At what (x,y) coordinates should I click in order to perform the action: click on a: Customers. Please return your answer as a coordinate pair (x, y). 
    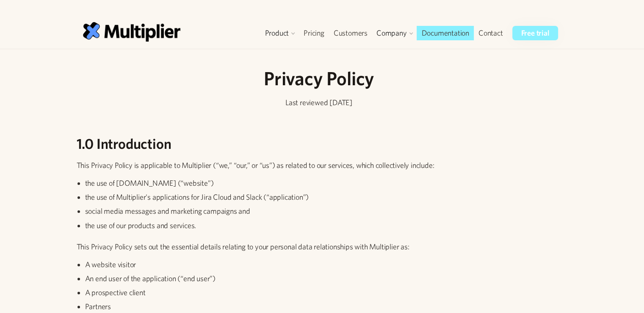
    Looking at the image, I should click on (350, 33).